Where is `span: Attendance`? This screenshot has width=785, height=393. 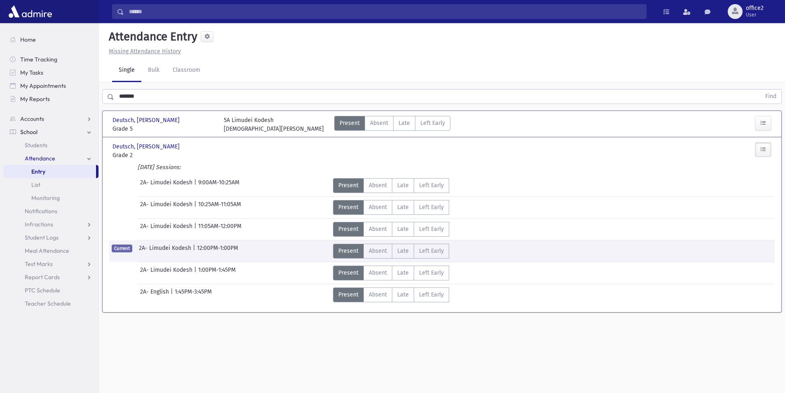 span: Attendance is located at coordinates (40, 158).